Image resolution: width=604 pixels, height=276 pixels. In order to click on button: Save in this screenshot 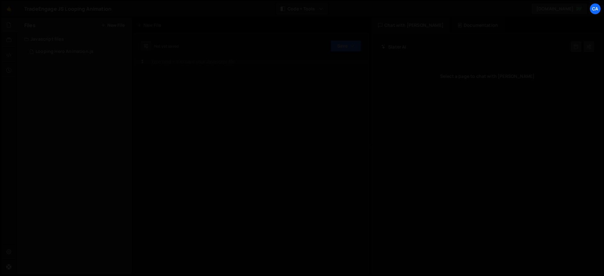, I will do `click(346, 46)`.